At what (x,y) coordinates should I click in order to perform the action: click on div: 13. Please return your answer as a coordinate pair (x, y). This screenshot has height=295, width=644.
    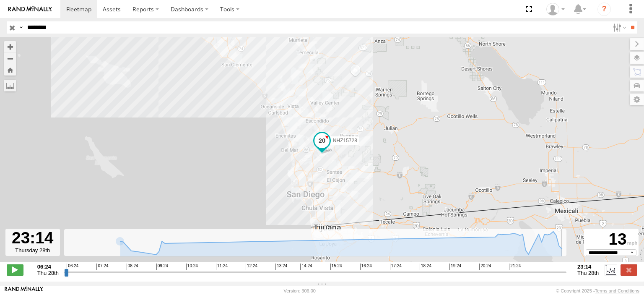
    Looking at the image, I should click on (612, 240).